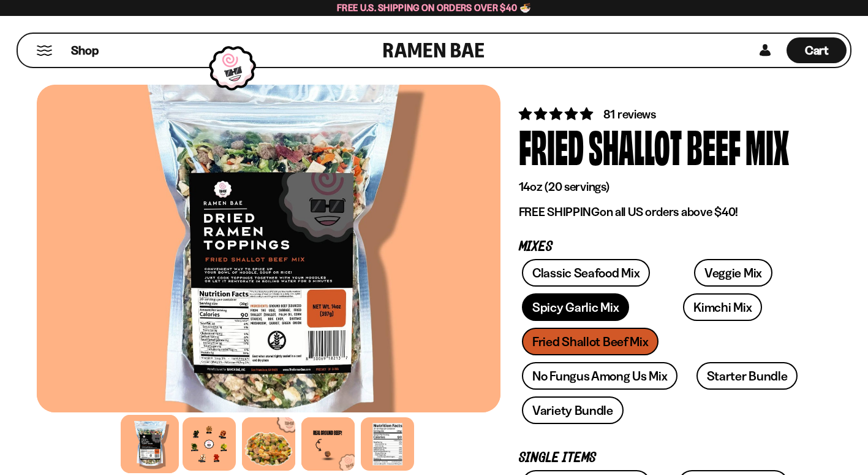 The width and height of the screenshot is (868, 475). What do you see at coordinates (84, 51) in the screenshot?
I see `a: Shop` at bounding box center [84, 51].